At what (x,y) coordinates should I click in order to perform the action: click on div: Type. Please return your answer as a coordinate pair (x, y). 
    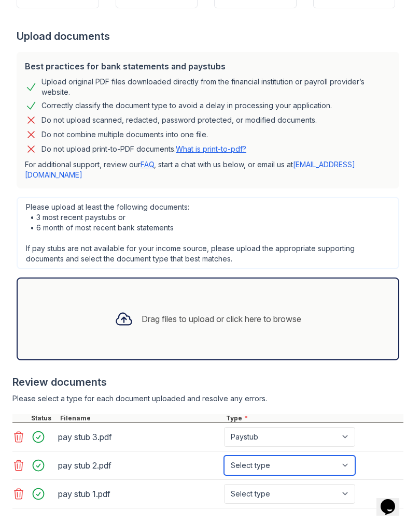
    Looking at the image, I should click on (314, 418).